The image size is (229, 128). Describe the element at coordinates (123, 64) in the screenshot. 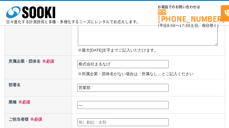

I see `input: 例）株式会社ソーキ` at that location.